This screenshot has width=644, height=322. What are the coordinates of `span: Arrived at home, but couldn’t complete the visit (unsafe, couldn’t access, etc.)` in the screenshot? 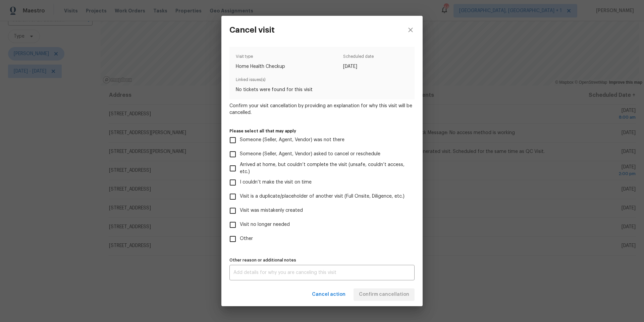 It's located at (325, 168).